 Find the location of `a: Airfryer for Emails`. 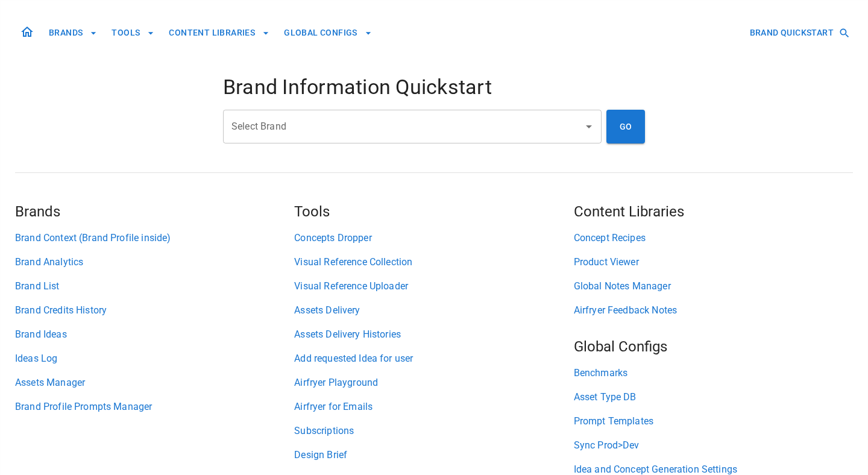

a: Airfryer for Emails is located at coordinates (434, 407).